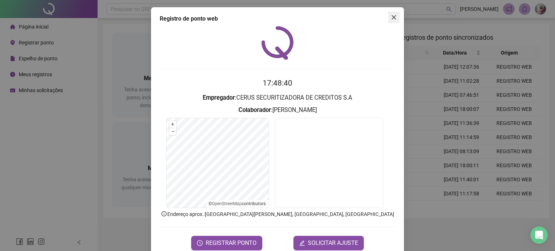  Describe the element at coordinates (278, 43) in the screenshot. I see `img: QRPoint` at that location.